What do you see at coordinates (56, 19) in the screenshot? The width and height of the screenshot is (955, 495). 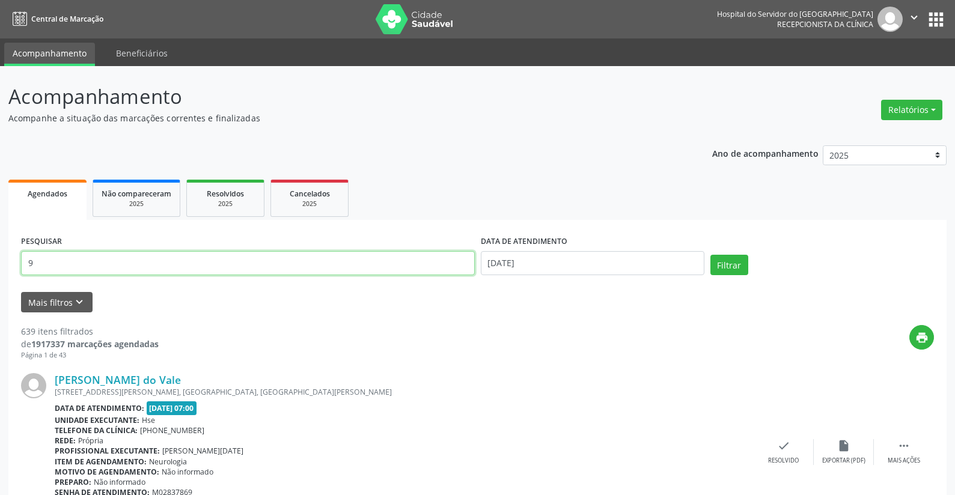 I see `a: Central de Marcação` at bounding box center [56, 19].